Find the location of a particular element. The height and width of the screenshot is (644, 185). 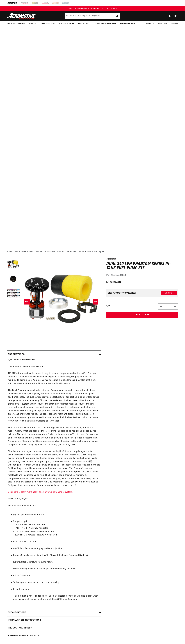

li: (2) 340 lph Stealth Fuel Pumps is located at coordinates (57, 515).